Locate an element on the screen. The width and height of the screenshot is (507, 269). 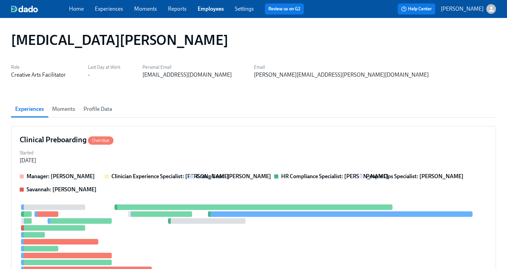
span: Overdue is located at coordinates (101, 140).